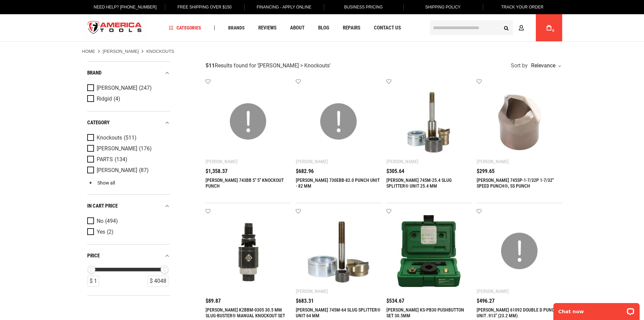  What do you see at coordinates (89, 51) in the screenshot?
I see `a: Home` at bounding box center [89, 51].